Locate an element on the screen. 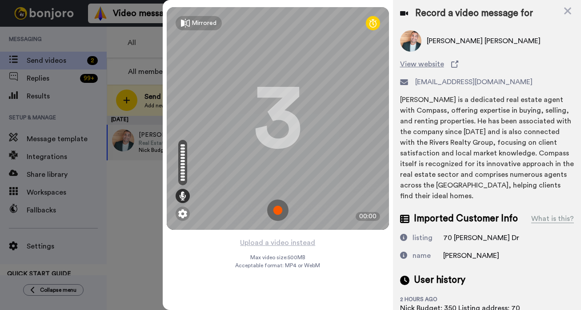 Image resolution: width=581 pixels, height=310 pixels. div: What is this? is located at coordinates (553, 218).